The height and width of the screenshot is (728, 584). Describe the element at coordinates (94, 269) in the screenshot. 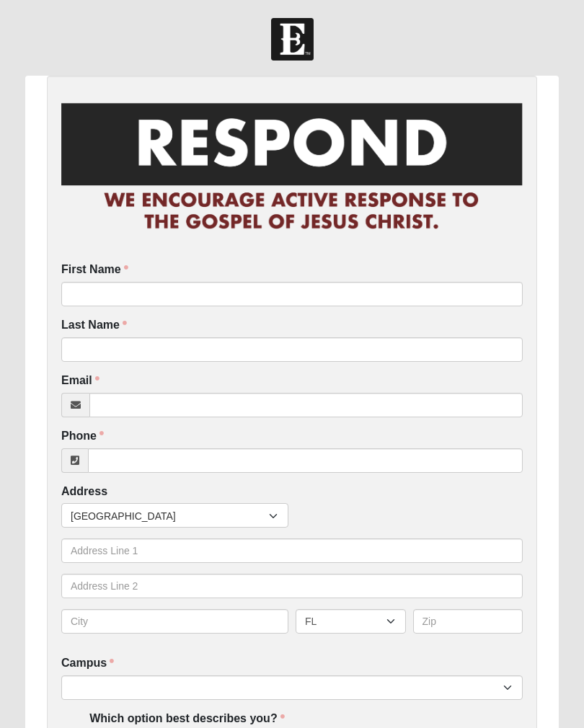

I see `label: First Name` at that location.